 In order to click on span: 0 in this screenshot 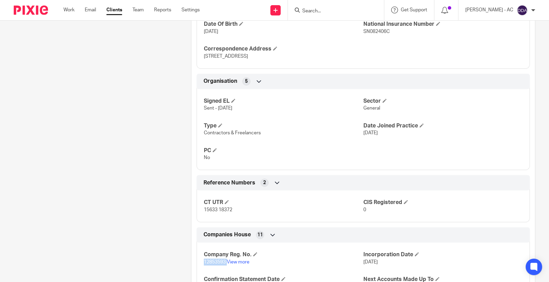, I will do `click(365, 210)`.